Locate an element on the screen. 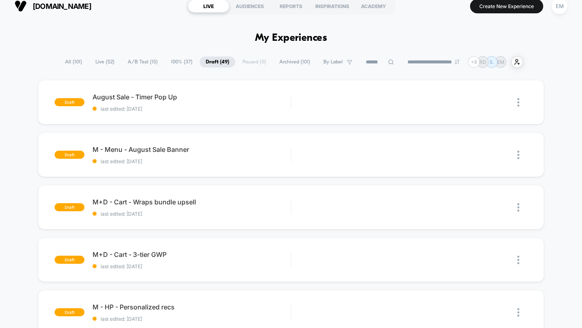 The image size is (582, 328). span: M - Menu - August Sale Banner is located at coordinates (192, 150).